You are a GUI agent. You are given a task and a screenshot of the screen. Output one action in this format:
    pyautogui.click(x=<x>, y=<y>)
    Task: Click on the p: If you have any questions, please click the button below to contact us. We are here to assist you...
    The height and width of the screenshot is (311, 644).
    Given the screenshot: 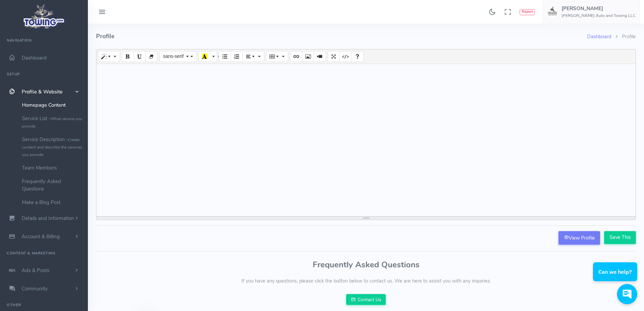 What is the action you would take?
    pyautogui.click(x=366, y=281)
    